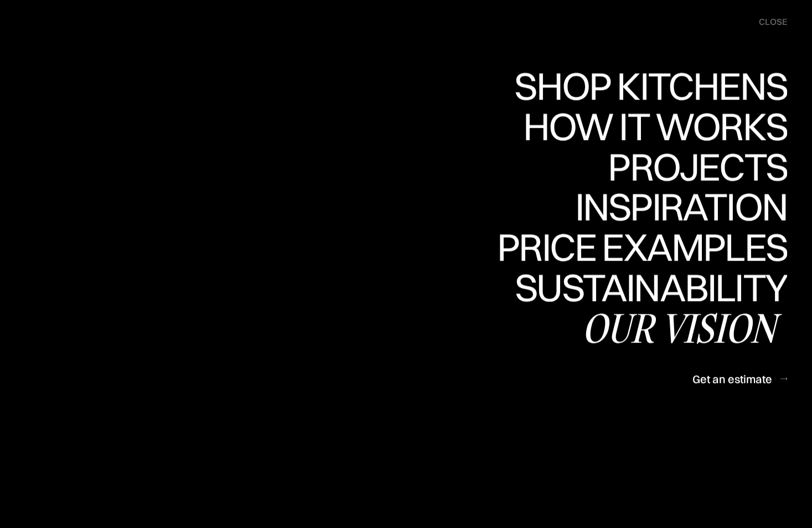 The image size is (812, 528). Describe the element at coordinates (697, 167) in the screenshot. I see `a: ProjectsProjects` at that location.